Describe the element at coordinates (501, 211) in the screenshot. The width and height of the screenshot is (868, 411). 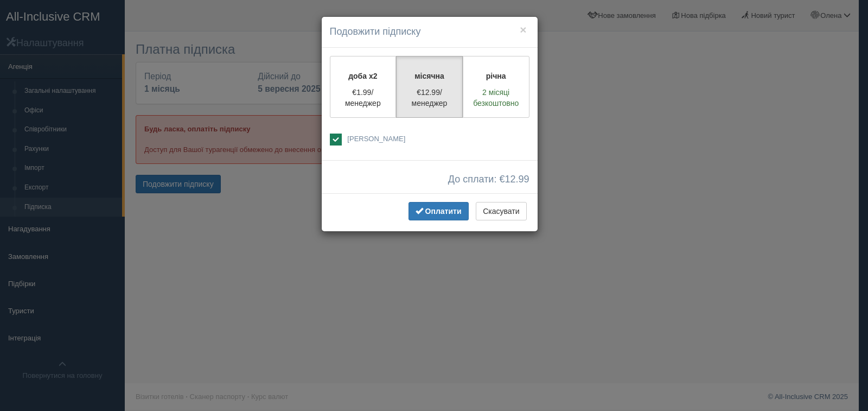
I see `button: Скасувати` at that location.